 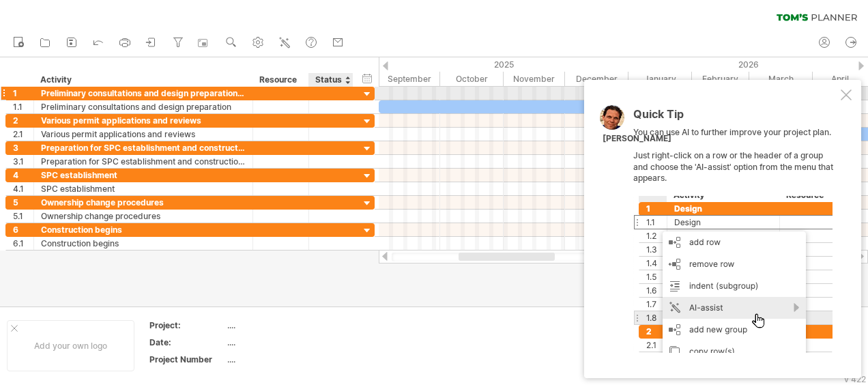 What do you see at coordinates (410, 78) in the screenshot?
I see `div: September 2025` at bounding box center [410, 78].